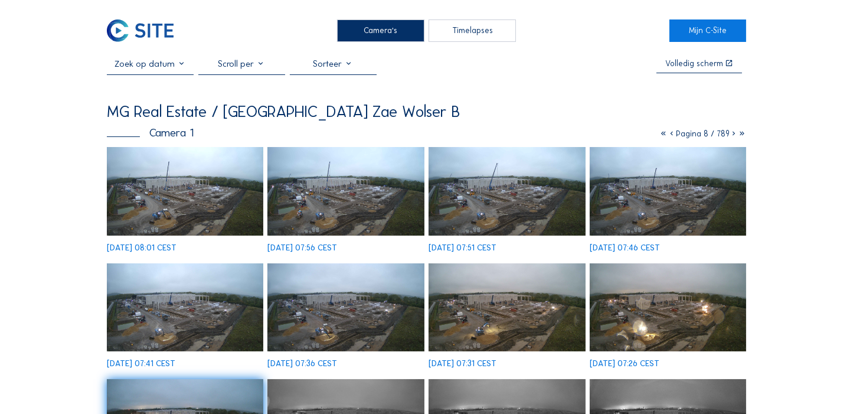 The image size is (853, 414). What do you see at coordinates (345, 191) in the screenshot?
I see `img: image_53642568` at bounding box center [345, 191].